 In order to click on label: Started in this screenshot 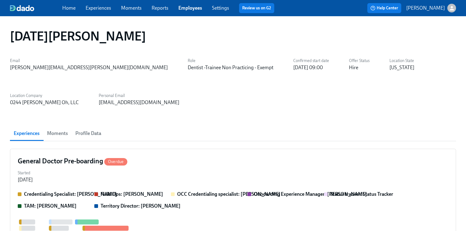, I will do `click(25, 173)`.